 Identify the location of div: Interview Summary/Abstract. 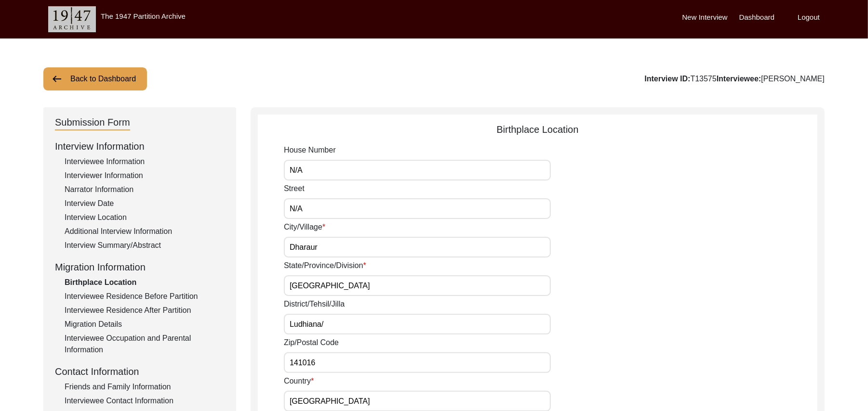
(145, 245).